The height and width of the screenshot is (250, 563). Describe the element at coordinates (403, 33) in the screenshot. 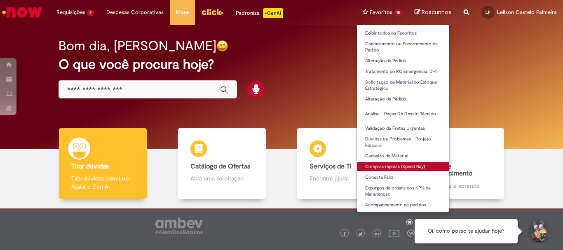

I see `a: Exibir todos os Favoritos` at that location.